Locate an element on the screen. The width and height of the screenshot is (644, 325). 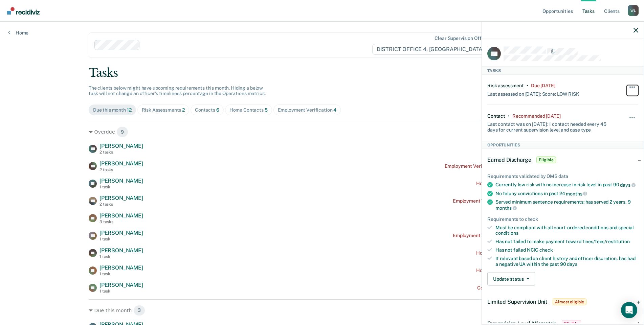
a: Home is located at coordinates (18, 33).